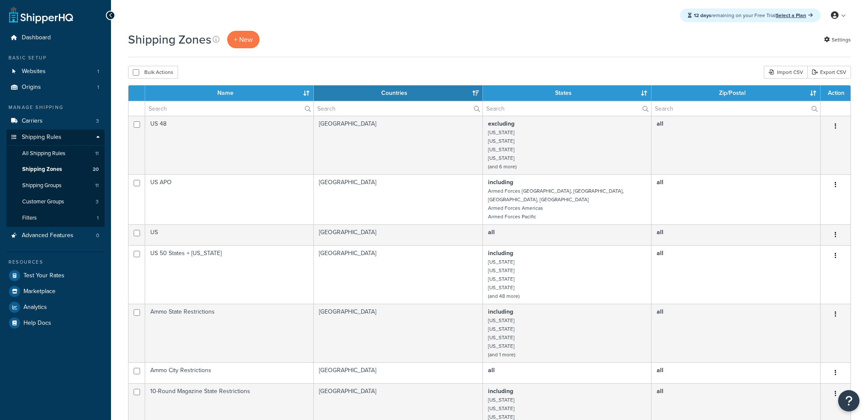  Describe the element at coordinates (56, 323) in the screenshot. I see `li: Help Docs` at that location.